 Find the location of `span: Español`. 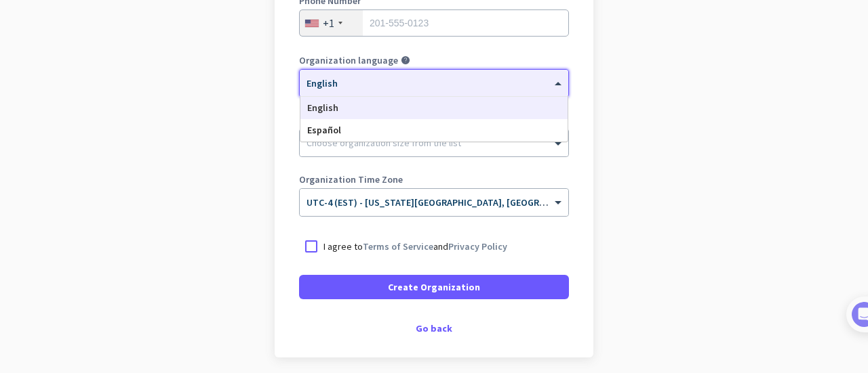

span: Español is located at coordinates (324, 130).